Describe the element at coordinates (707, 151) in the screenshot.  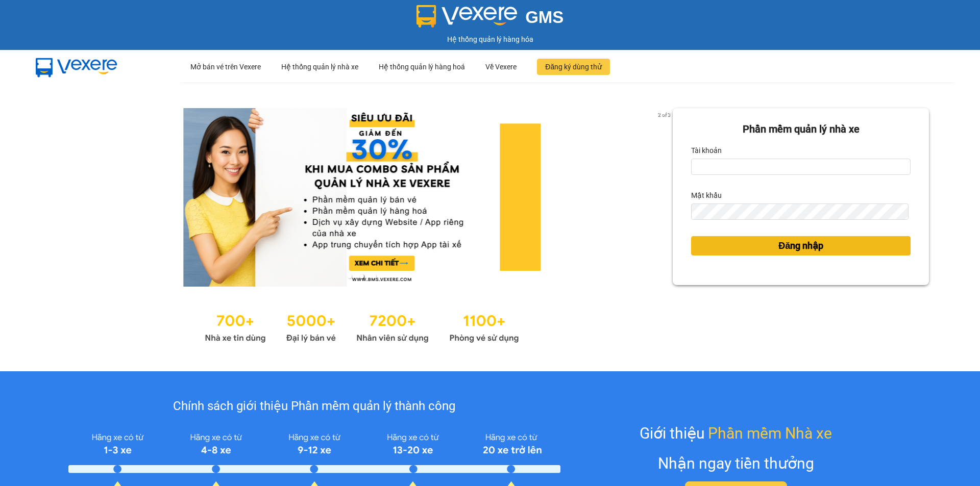
I see `label: Tài khoản` at that location.